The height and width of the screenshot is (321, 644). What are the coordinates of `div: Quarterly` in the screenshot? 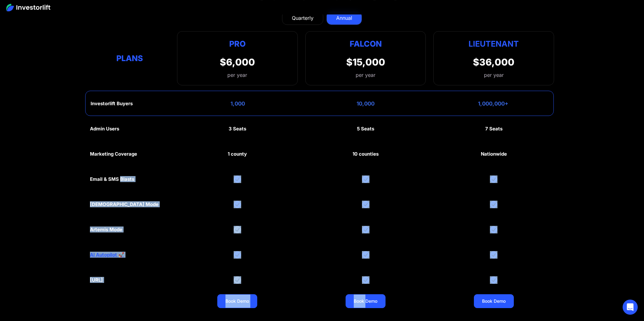 It's located at (303, 18).